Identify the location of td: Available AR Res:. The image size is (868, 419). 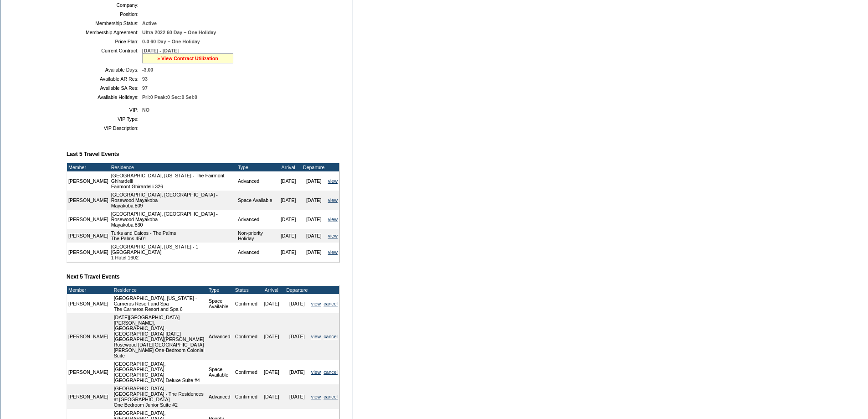
(104, 79).